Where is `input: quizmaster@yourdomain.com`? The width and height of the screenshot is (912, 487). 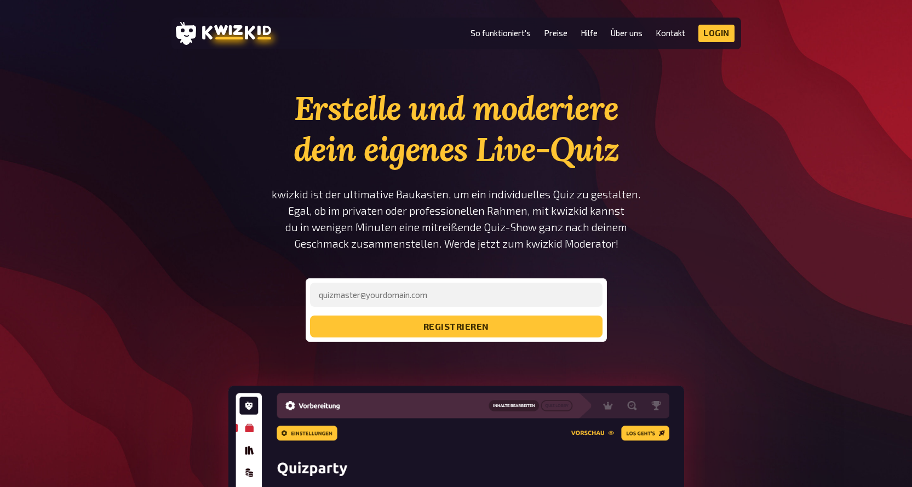
input: quizmaster@yourdomain.com is located at coordinates (456, 295).